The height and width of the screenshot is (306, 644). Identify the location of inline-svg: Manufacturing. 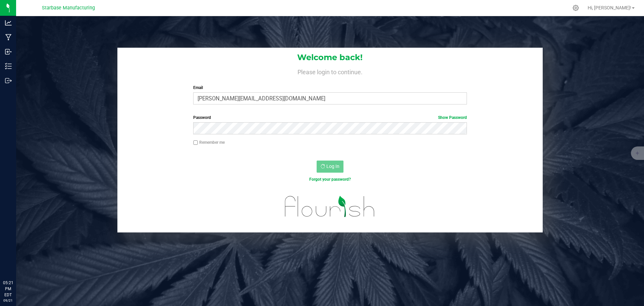
(8, 37).